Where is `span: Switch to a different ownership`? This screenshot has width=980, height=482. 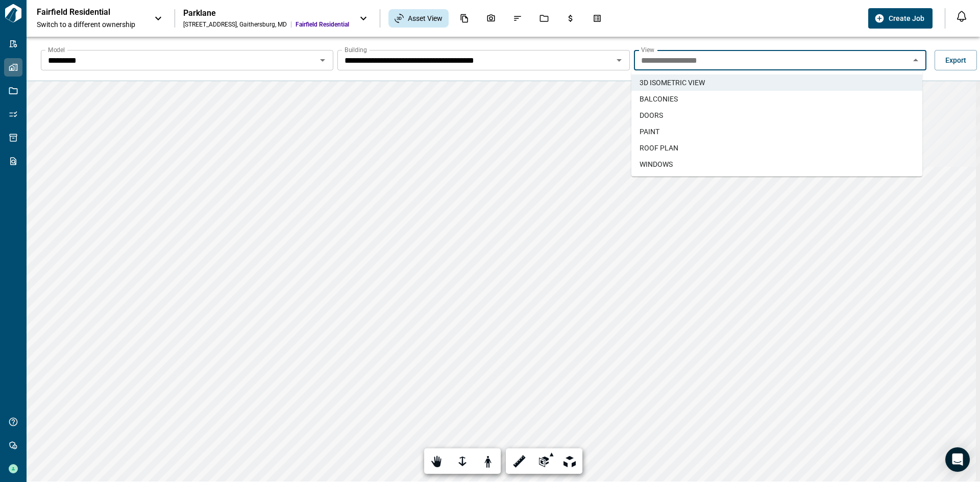 span: Switch to a different ownership is located at coordinates (91, 25).